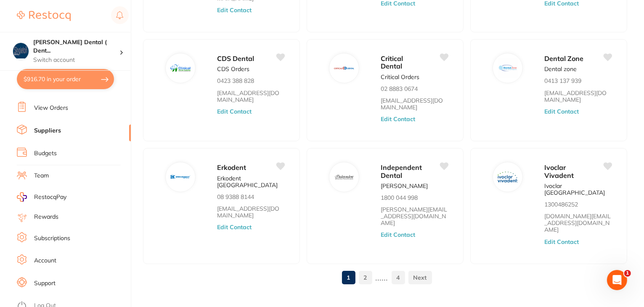 The height and width of the screenshot is (307, 644). Describe the element at coordinates (52, 238) in the screenshot. I see `a: Subscriptions` at that location.